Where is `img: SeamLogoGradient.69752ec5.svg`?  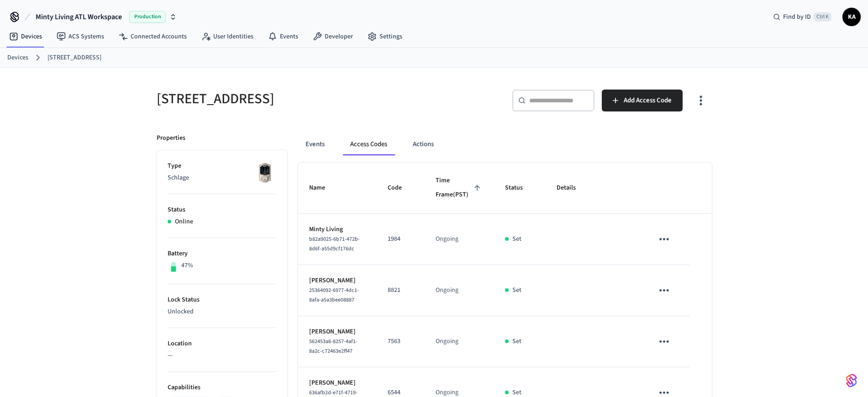
img: SeamLogoGradient.69752ec5.svg is located at coordinates (851, 381).